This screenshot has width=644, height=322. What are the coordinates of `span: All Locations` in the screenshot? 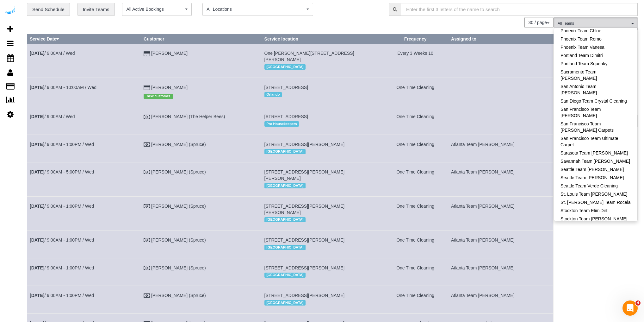 It's located at (255, 9).